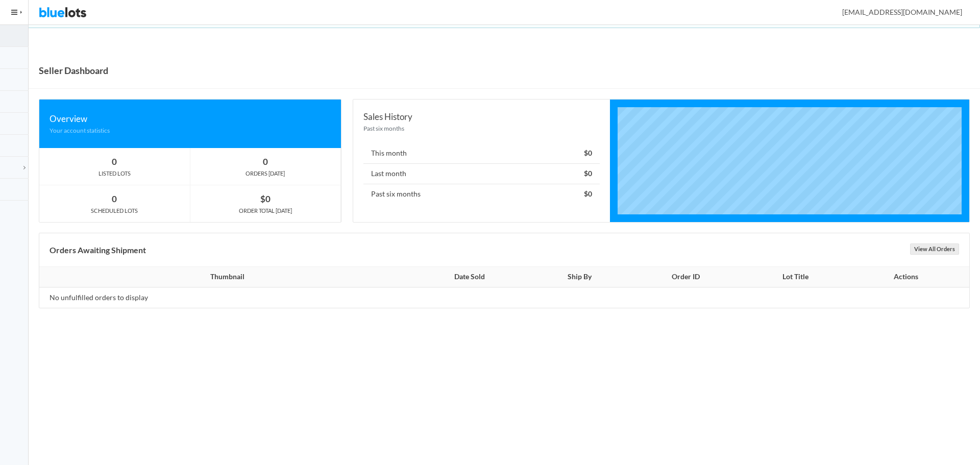 The height and width of the screenshot is (465, 980). I want to click on td: No unfulfilled orders to display, so click(224, 298).